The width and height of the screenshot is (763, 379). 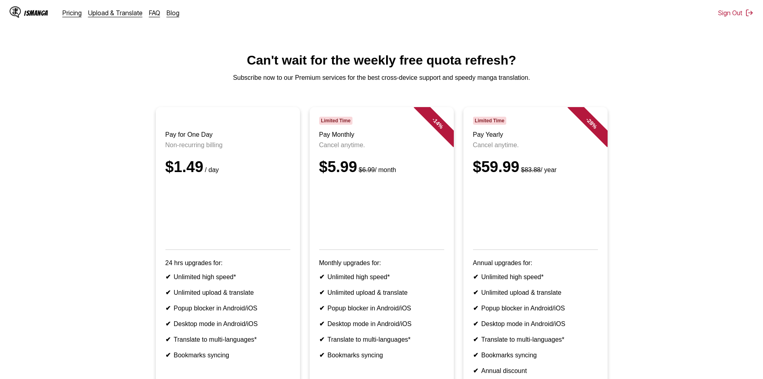 What do you see at coordinates (536, 263) in the screenshot?
I see `p: Annual upgrades for:` at bounding box center [536, 263].